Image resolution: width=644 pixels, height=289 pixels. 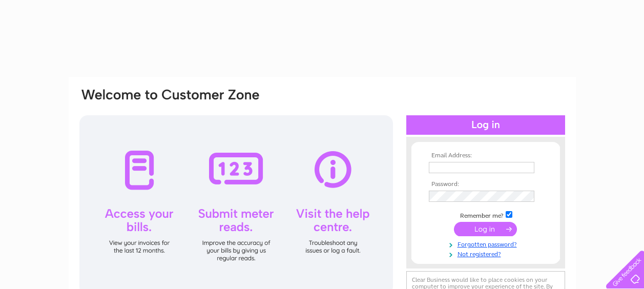 What do you see at coordinates (486, 215) in the screenshot?
I see `td: Remember me?` at bounding box center [486, 215].